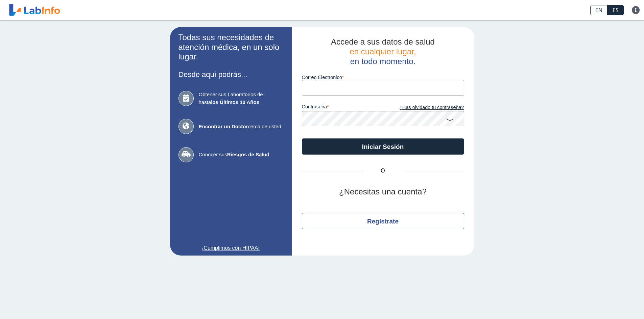 This screenshot has height=319, width=644. I want to click on label: Correo Electronico, so click(383, 77).